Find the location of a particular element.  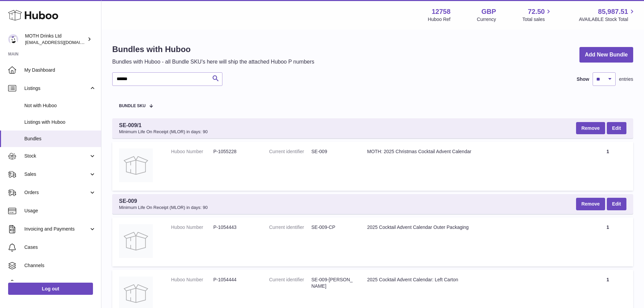

dd: SE-009-CP is located at coordinates (332, 227).